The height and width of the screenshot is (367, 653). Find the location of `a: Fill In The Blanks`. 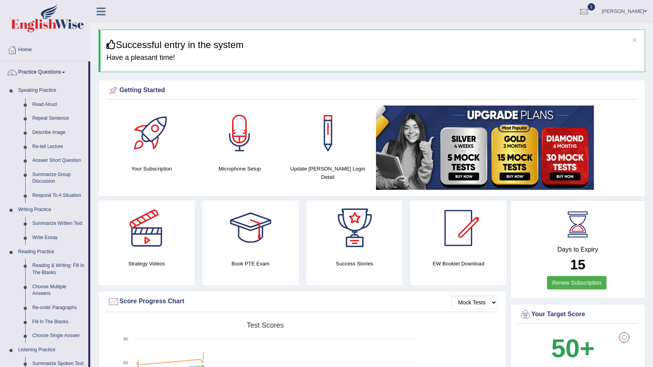

a: Fill In The Blanks is located at coordinates (58, 323).